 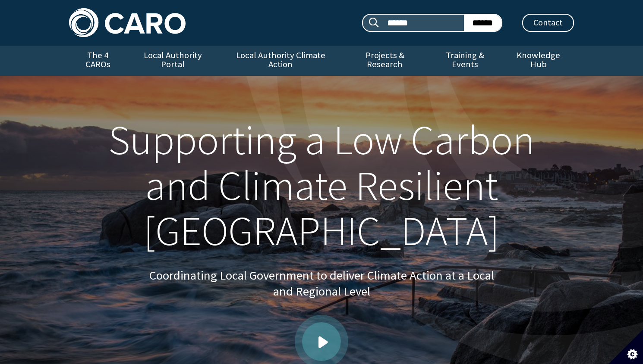 What do you see at coordinates (385, 61) in the screenshot?
I see `a: Projects & Research` at bounding box center [385, 61].